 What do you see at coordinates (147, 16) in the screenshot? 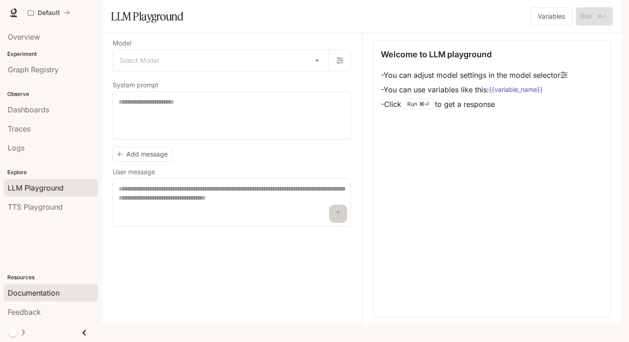
I see `h1: LLM Playground` at bounding box center [147, 16].